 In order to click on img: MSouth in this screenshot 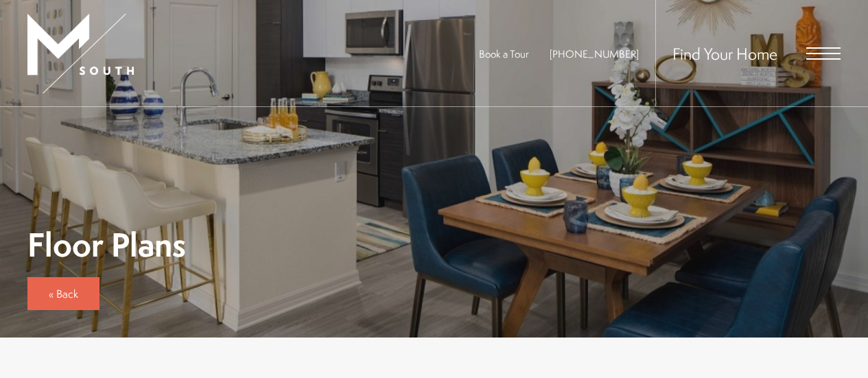, I will do `click(80, 54)`.